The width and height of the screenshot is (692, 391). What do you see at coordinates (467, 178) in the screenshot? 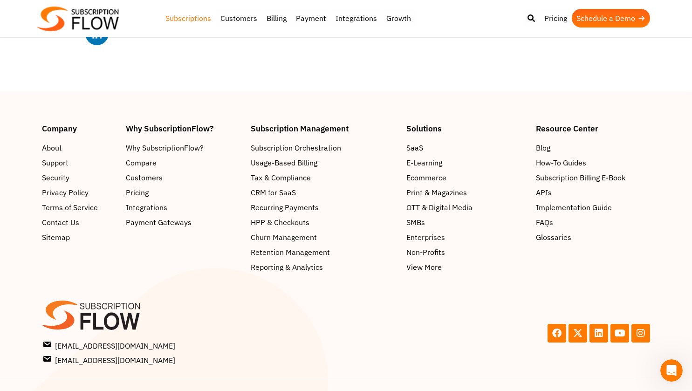
I see `a: Ecommerce` at bounding box center [467, 178].